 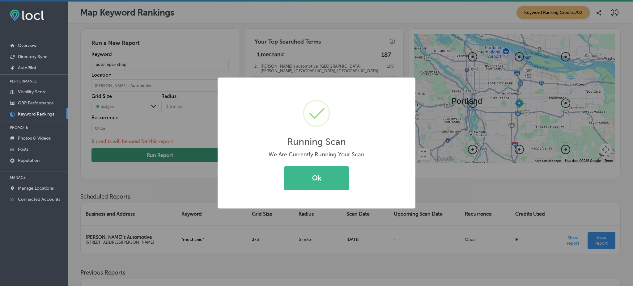 What do you see at coordinates (317, 178) in the screenshot?
I see `button: Ok` at bounding box center [317, 178].